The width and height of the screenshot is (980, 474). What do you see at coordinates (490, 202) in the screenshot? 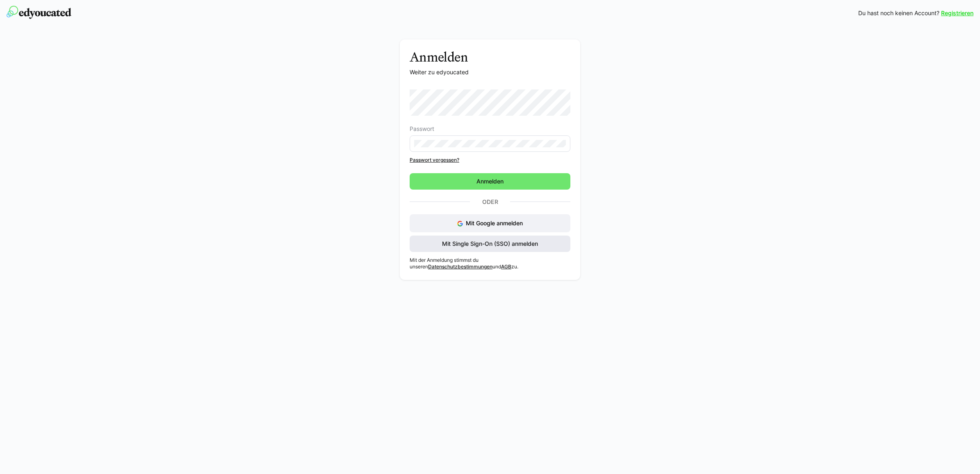
I see `p: Oder` at bounding box center [490, 202].